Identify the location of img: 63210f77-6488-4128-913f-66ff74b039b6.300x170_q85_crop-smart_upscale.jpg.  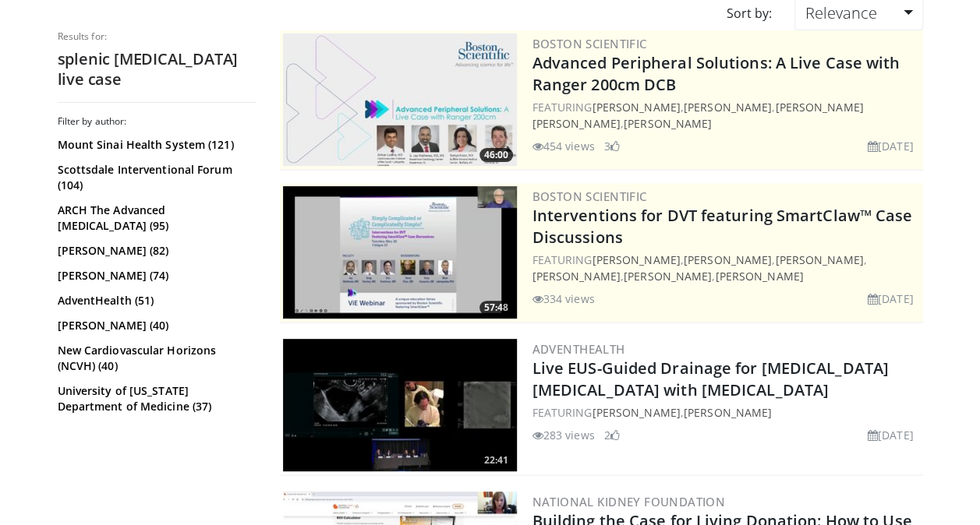
(400, 405).